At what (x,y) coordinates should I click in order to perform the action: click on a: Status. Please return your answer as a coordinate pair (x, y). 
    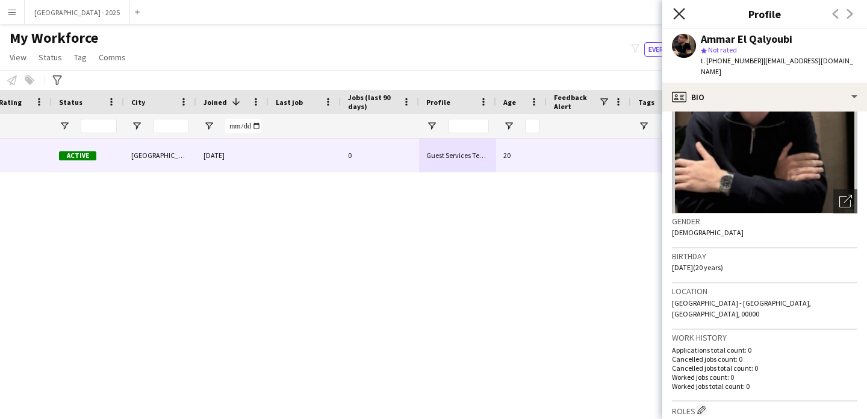
    Looking at the image, I should click on (50, 57).